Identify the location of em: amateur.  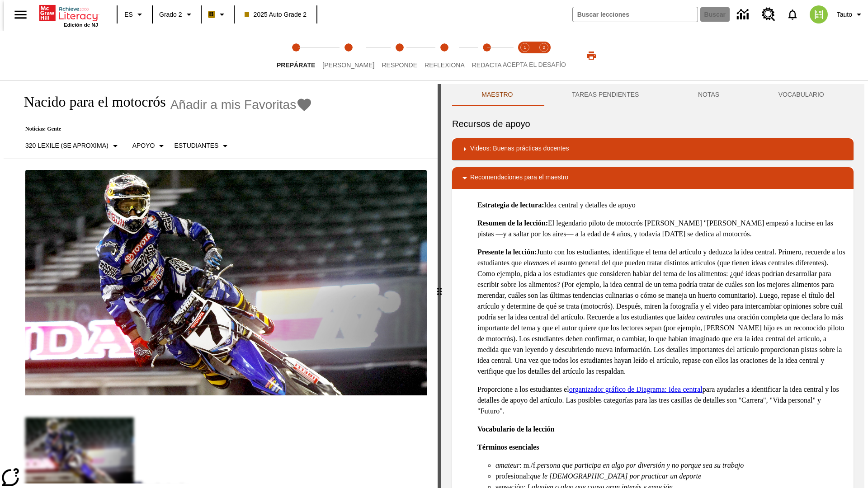
(507, 465).